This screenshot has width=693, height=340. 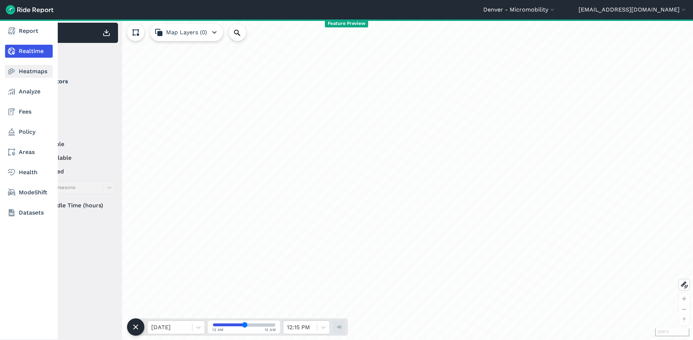 I want to click on div: loading, so click(x=358, y=180).